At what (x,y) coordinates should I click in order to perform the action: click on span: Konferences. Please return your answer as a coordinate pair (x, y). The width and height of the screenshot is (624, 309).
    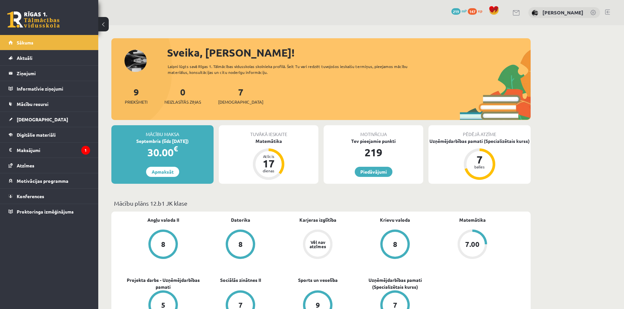
    Looking at the image, I should click on (30, 196).